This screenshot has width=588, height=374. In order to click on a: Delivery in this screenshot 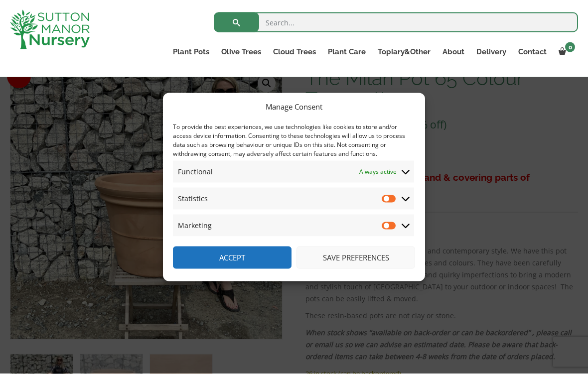, I will do `click(491, 52)`.